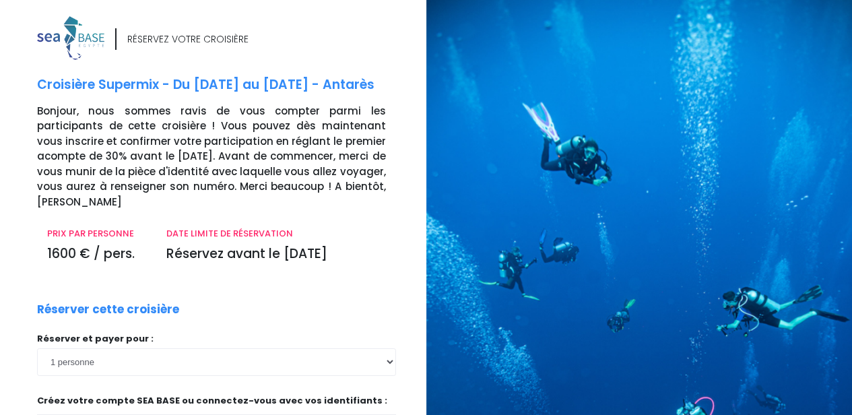  Describe the element at coordinates (188, 39) in the screenshot. I see `div: RÉSERVEZ VOTRE CROISIÈRE` at that location.